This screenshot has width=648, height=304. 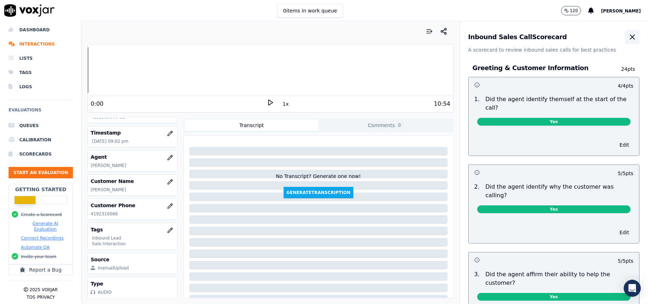 What do you see at coordinates (319, 193) in the screenshot?
I see `button: GenerateTranscription` at bounding box center [319, 193].